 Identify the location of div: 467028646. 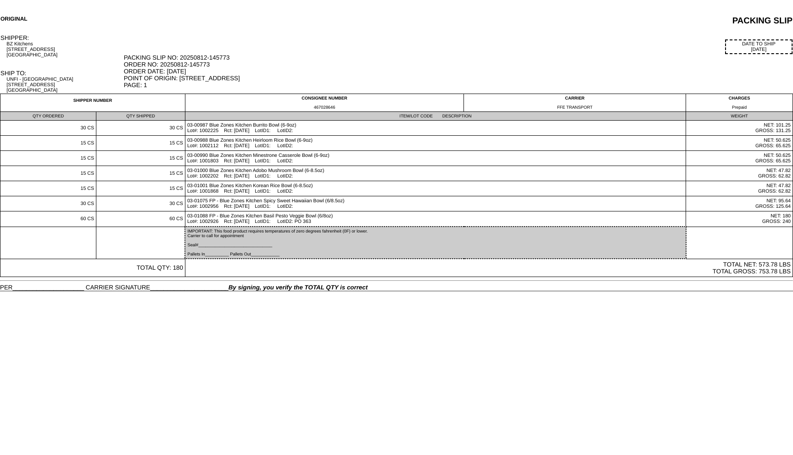
(324, 107).